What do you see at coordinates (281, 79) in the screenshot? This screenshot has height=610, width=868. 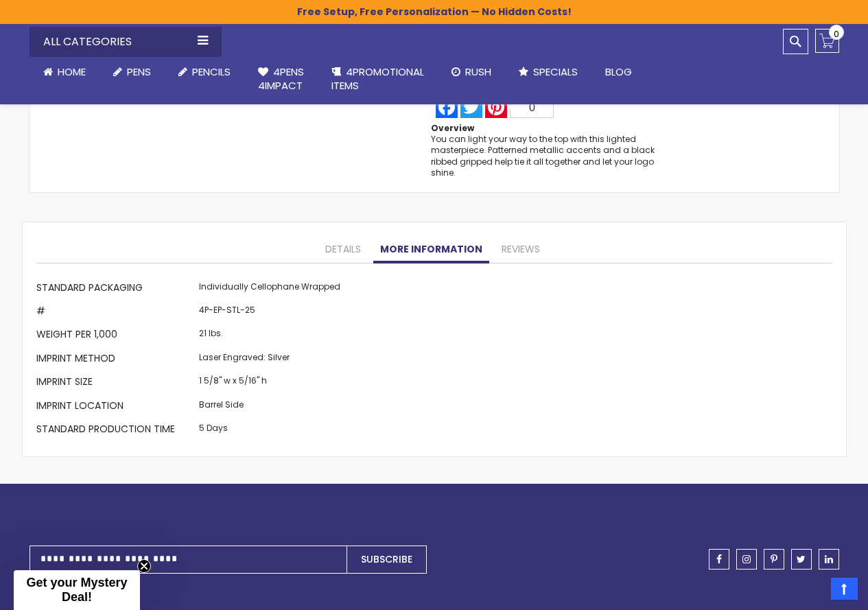 I see `a: 4Pens4impact` at bounding box center [281, 79].